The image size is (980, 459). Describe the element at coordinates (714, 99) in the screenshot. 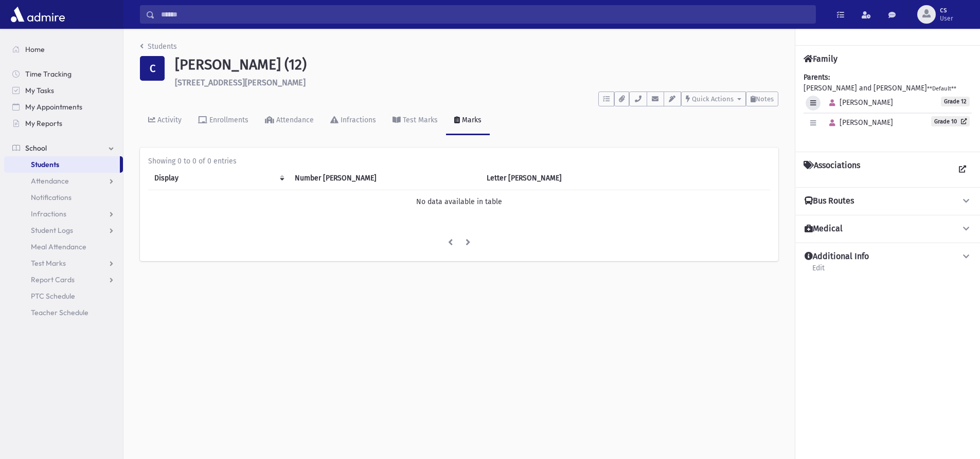

I see `button: Quick Actions` at that location.